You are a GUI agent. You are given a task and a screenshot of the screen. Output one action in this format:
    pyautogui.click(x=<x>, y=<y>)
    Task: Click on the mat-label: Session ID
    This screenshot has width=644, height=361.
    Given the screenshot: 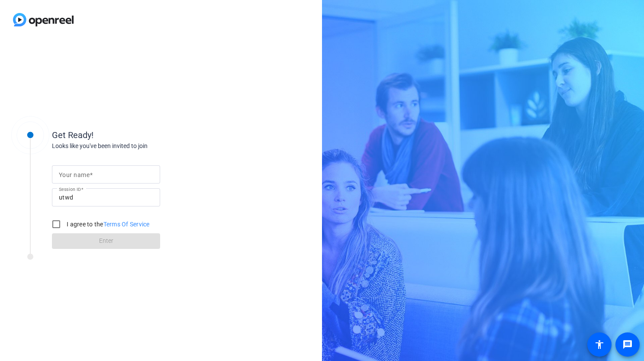 What is the action you would take?
    pyautogui.click(x=70, y=189)
    